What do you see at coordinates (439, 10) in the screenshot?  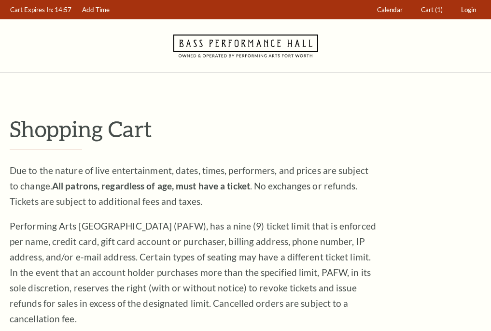 I see `span: (1)` at bounding box center [439, 10].